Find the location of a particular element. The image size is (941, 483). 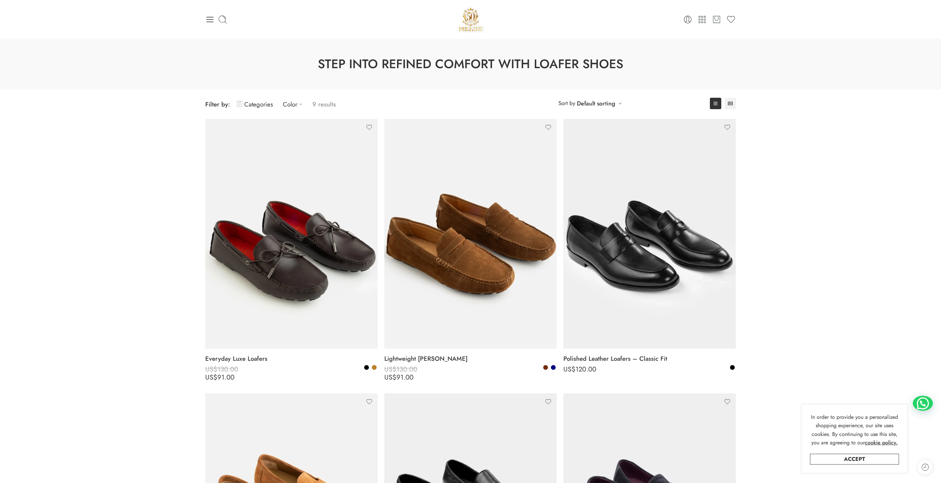

h1: Step into Refined Comfort with Loafer Shoes is located at coordinates (470, 64).